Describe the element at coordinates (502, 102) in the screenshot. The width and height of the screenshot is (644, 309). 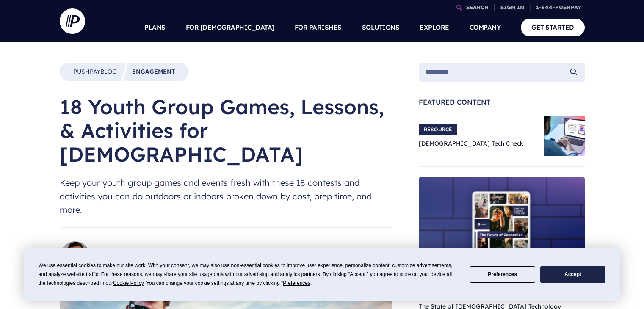
I see `span: Featured Content` at that location.